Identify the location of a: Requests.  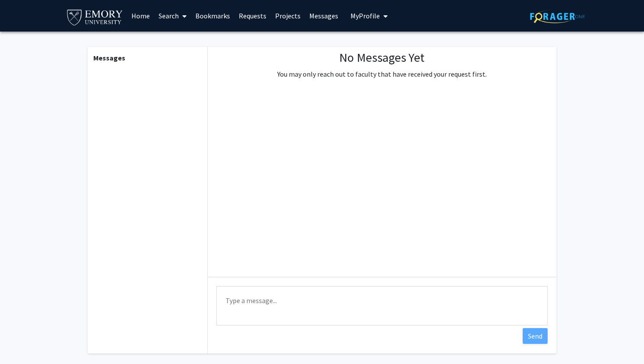
(253, 16).